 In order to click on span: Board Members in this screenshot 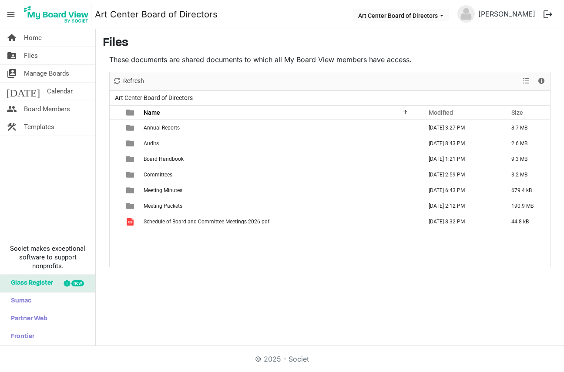, I will do `click(47, 109)`.